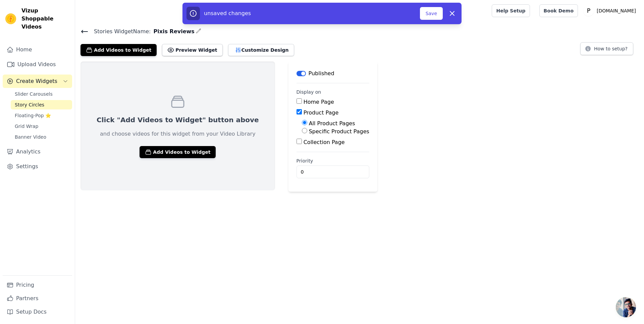  I want to click on button: Create Widgets, so click(38, 81).